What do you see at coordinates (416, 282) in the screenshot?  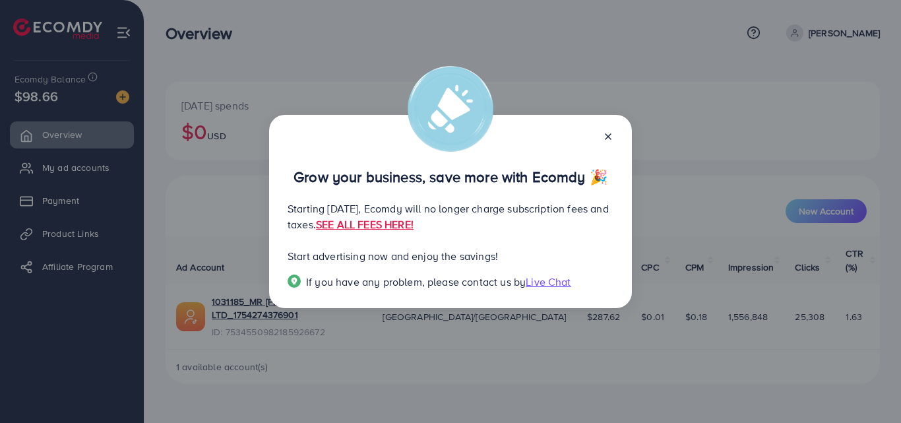 I see `span: If you have any problem, please contact us by` at bounding box center [416, 282].